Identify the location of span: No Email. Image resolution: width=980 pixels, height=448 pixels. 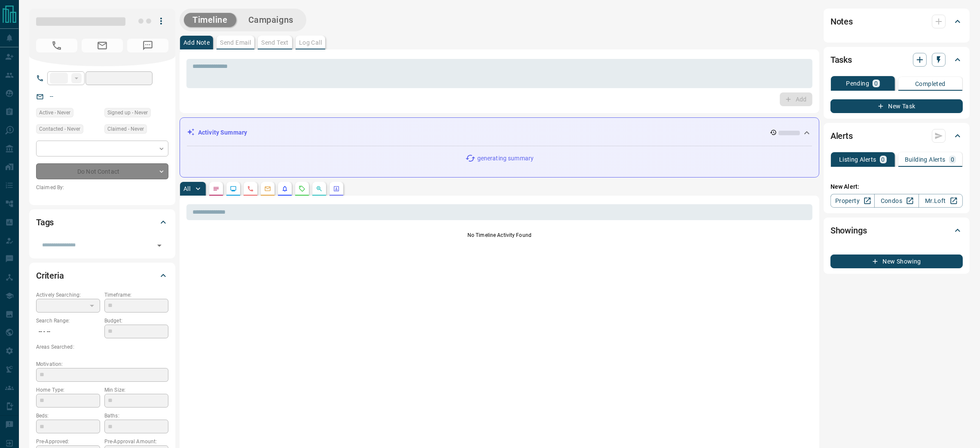
(102, 45).